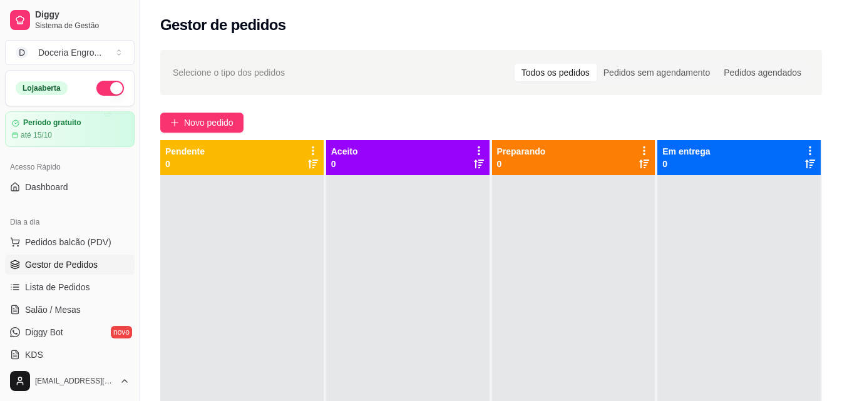  Describe the element at coordinates (657, 73) in the screenshot. I see `div: Pedidos sem agendamento` at that location.